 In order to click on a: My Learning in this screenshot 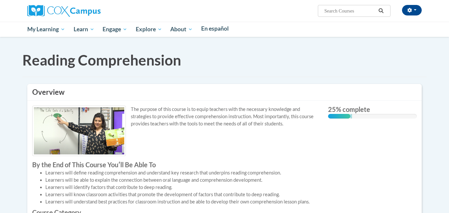, I will do `click(46, 29)`.